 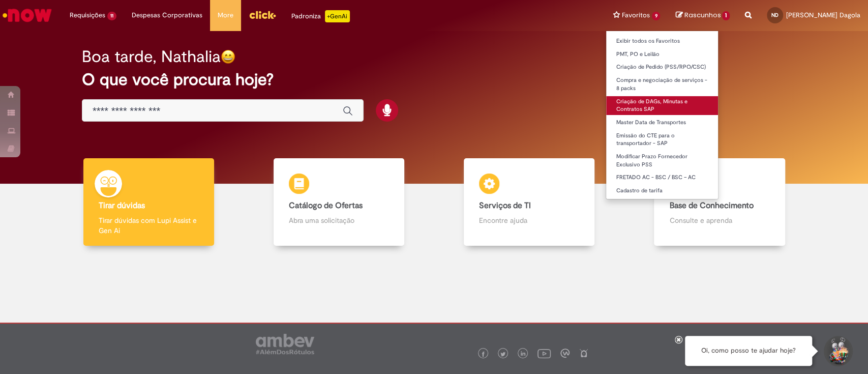 What do you see at coordinates (27, 15) in the screenshot?
I see `img: ServiceNow` at bounding box center [27, 15].